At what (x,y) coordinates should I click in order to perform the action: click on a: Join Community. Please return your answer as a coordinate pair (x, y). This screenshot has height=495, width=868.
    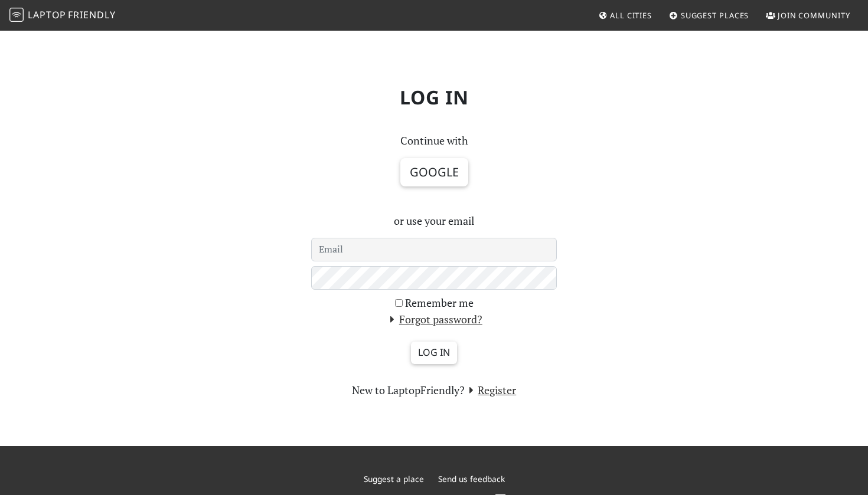
    Looking at the image, I should click on (808, 15).